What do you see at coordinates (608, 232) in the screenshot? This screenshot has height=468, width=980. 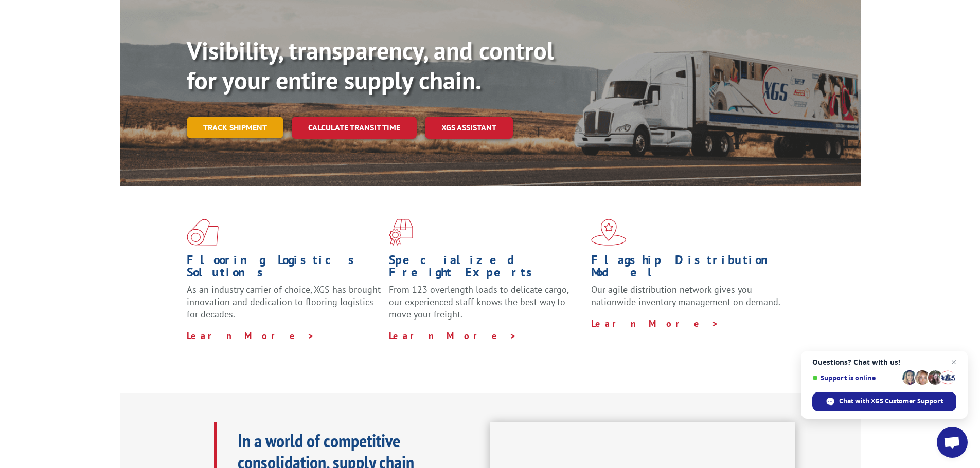 I see `img: xgs-icon-flagship-distribution-model-red` at bounding box center [608, 232].